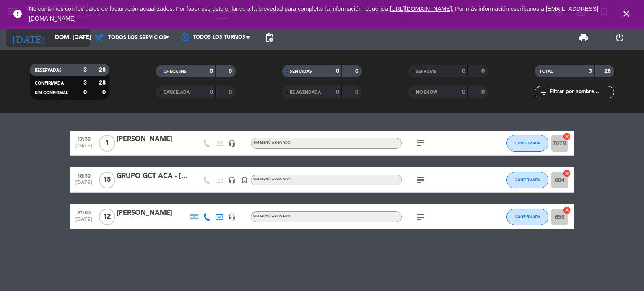 This screenshot has height=291, width=644. Describe the element at coordinates (581, 92) in the screenshot. I see `input: Filtrar por nombre...` at that location.